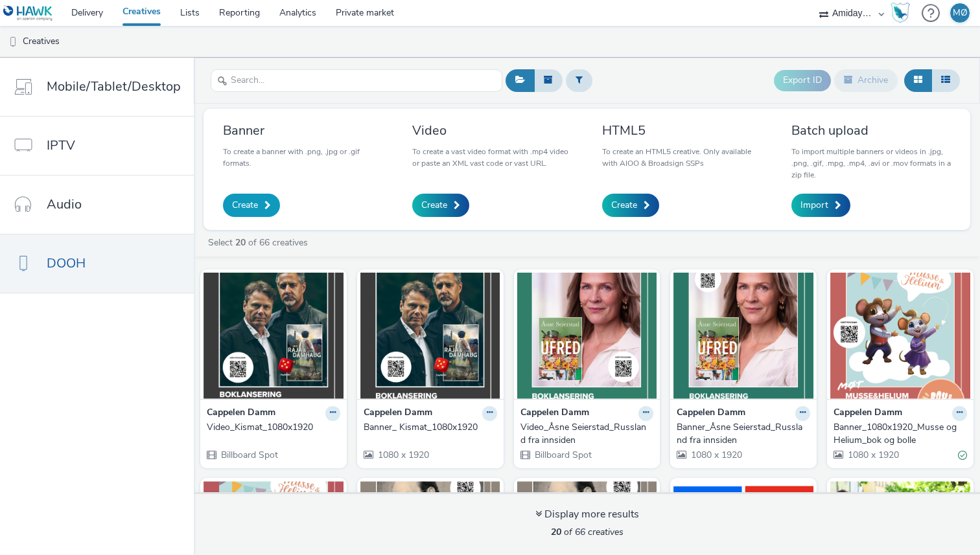  What do you see at coordinates (900, 335) in the screenshot?
I see `img: Banner_1080x1920_Musse og Helium_bok og bolle visual` at bounding box center [900, 335].